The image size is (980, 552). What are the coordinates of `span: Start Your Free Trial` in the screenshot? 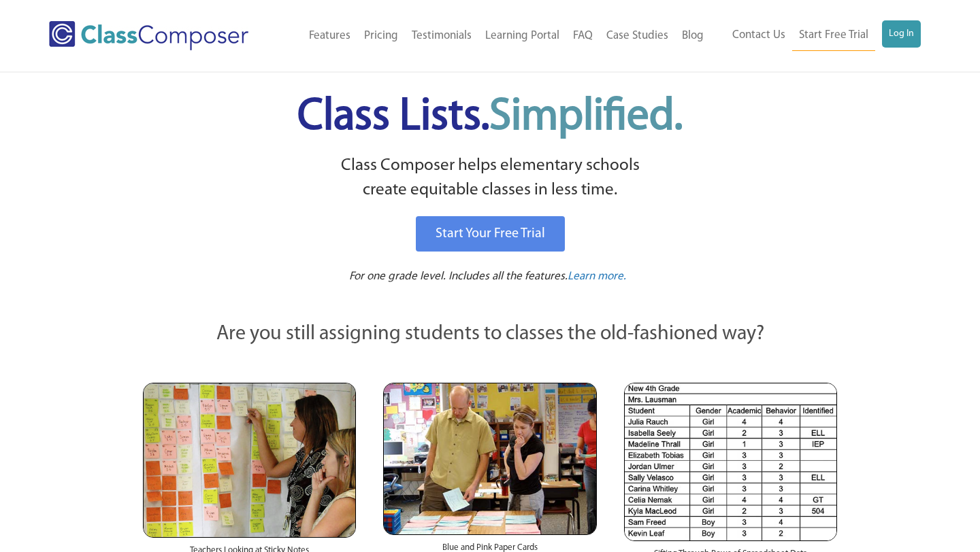 It's located at (490, 234).